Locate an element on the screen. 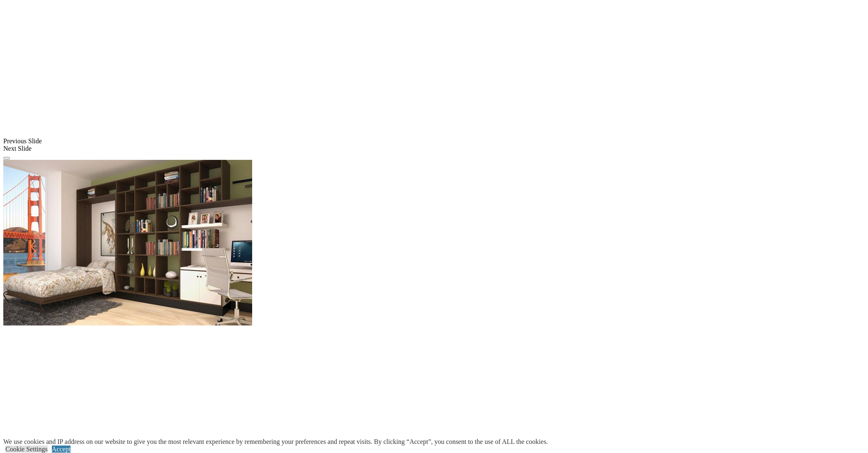 The height and width of the screenshot is (453, 868). div: We use cookies and IP address on our website to give you the most relevant experience by remember... is located at coordinates (276, 442).